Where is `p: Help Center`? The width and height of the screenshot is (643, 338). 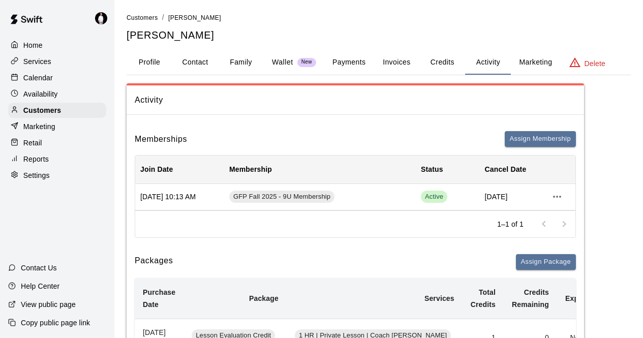 p: Help Center is located at coordinates (40, 286).